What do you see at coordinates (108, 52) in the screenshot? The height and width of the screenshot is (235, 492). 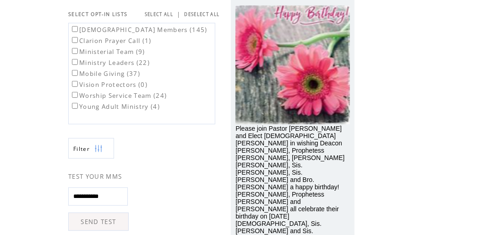 I see `label: Ministerial Team (9)` at bounding box center [108, 52].